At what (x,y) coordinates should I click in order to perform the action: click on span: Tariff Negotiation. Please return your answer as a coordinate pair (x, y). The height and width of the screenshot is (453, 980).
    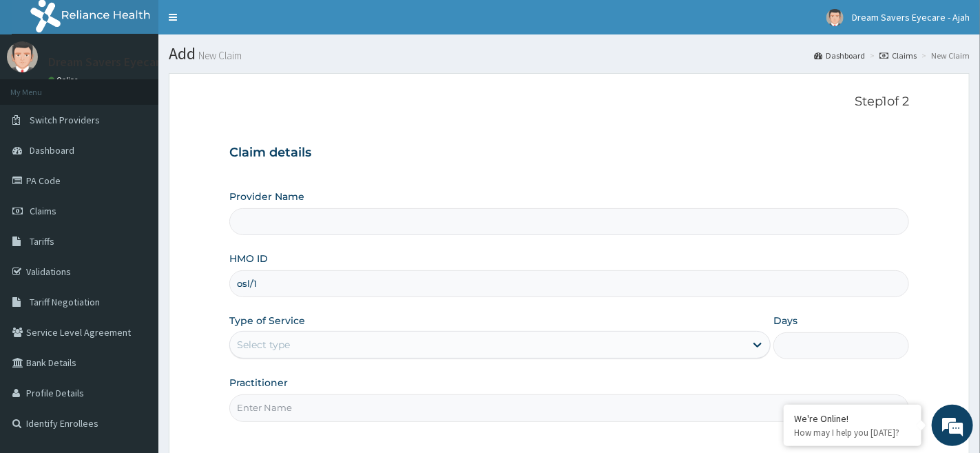
    Looking at the image, I should click on (64, 302).